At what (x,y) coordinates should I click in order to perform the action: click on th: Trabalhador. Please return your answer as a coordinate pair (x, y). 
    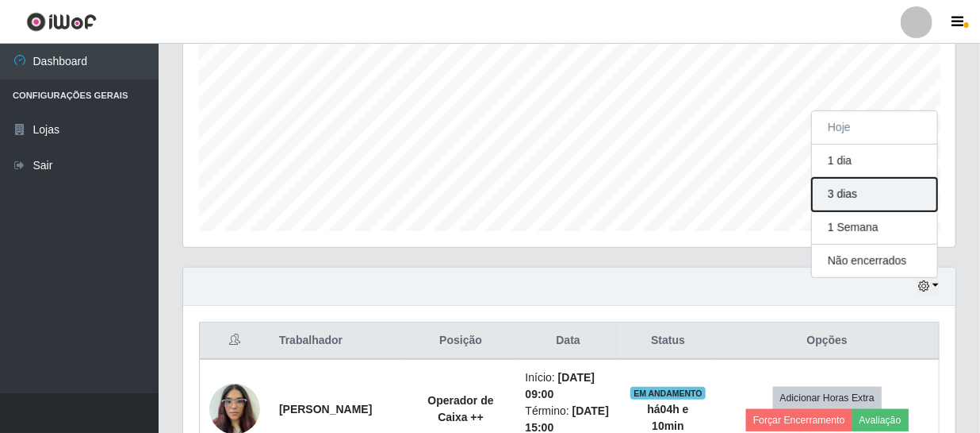
    Looking at the image, I should click on (338, 340).